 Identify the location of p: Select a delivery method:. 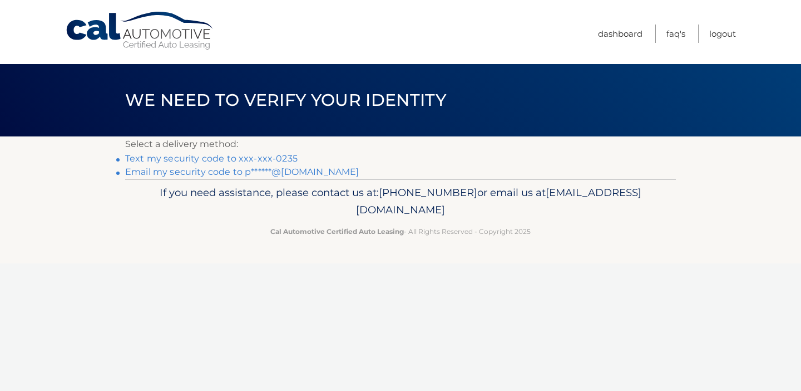
(401, 144).